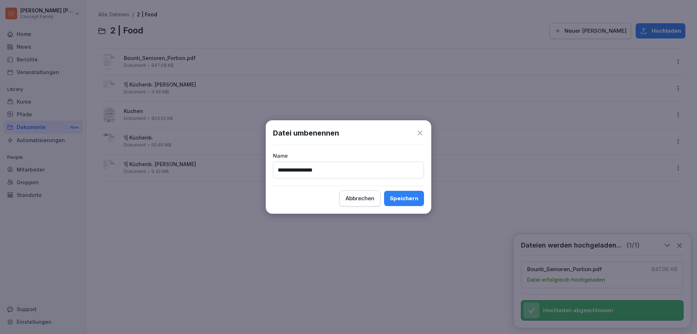 This screenshot has height=334, width=697. I want to click on div: Abbrechen, so click(360, 198).